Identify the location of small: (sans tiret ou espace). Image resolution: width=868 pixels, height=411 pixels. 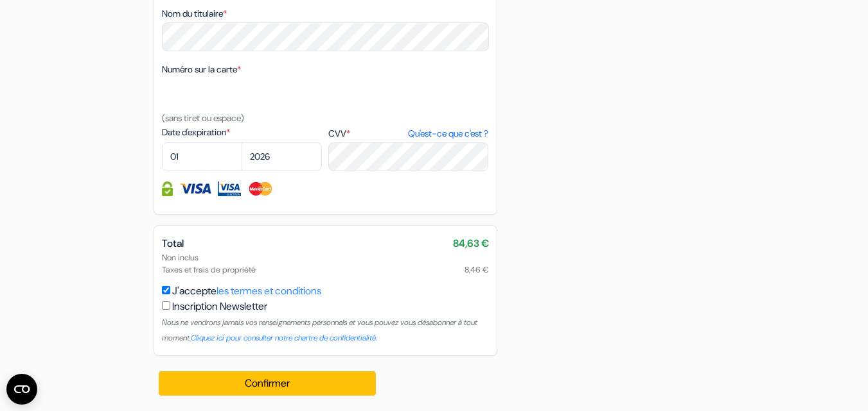
(203, 118).